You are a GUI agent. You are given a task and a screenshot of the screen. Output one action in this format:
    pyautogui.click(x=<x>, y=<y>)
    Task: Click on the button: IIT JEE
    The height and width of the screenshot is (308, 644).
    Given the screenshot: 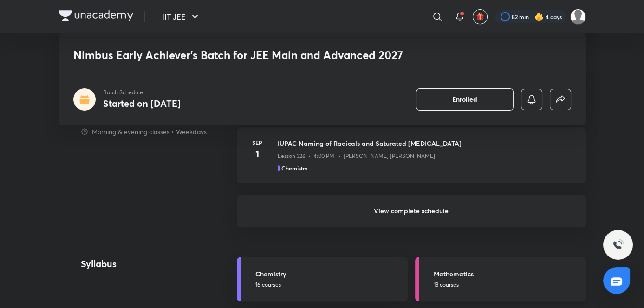 What is the action you would take?
    pyautogui.click(x=181, y=17)
    